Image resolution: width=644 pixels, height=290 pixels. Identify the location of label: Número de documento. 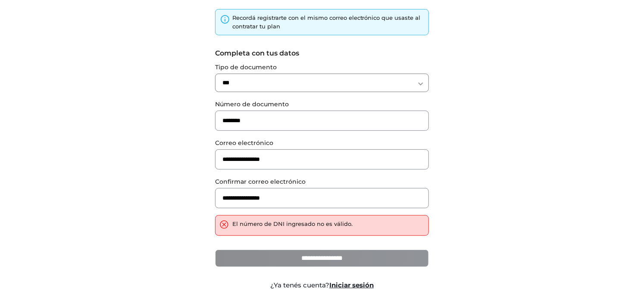
(322, 104).